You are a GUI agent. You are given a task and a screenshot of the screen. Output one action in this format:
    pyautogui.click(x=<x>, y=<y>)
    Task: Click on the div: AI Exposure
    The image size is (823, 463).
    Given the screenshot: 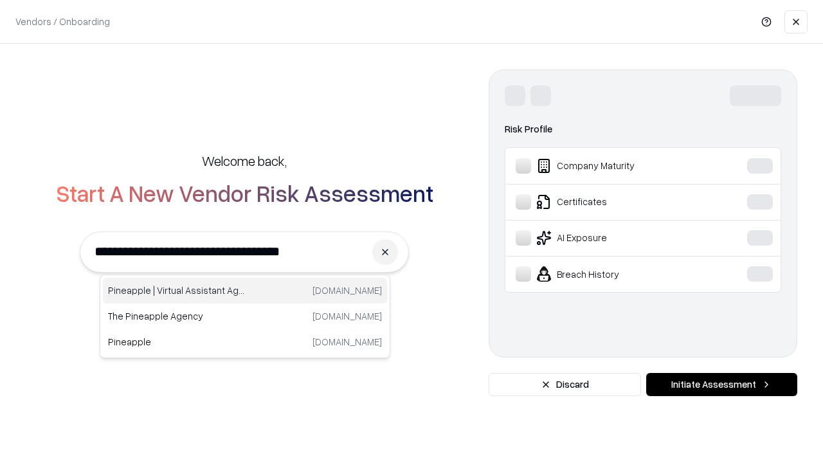 What is the action you would take?
    pyautogui.click(x=612, y=238)
    